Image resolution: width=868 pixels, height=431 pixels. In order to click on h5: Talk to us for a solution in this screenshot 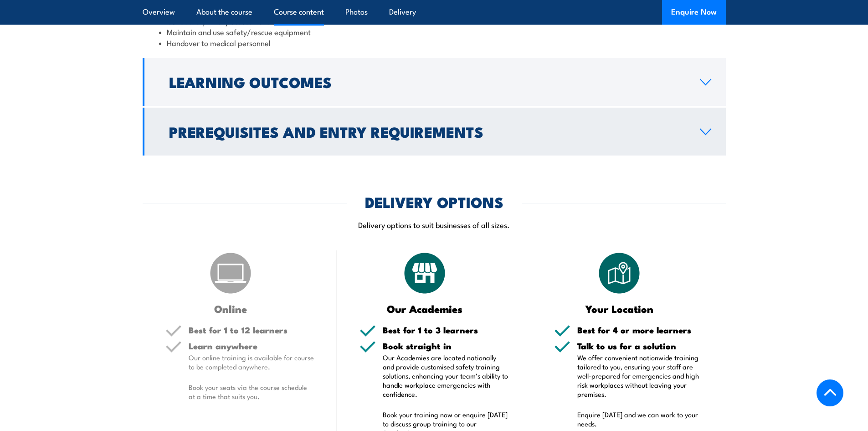, I will do `click(640, 346)`.